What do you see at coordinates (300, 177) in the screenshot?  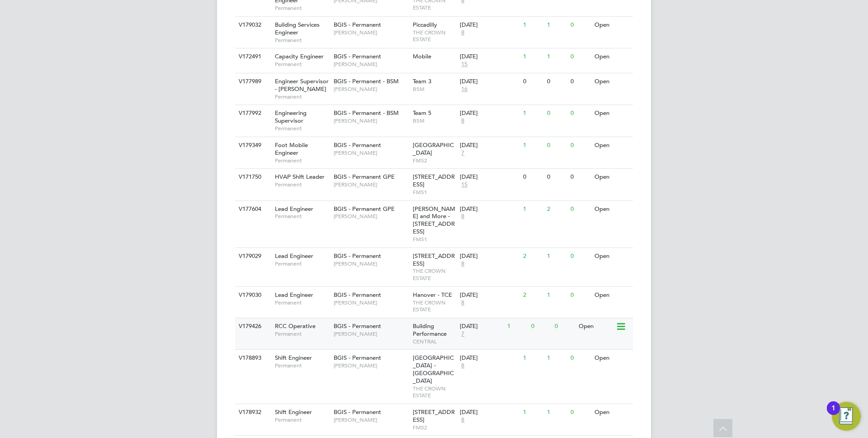 I see `span: HVAP Shift Leader` at bounding box center [300, 177].